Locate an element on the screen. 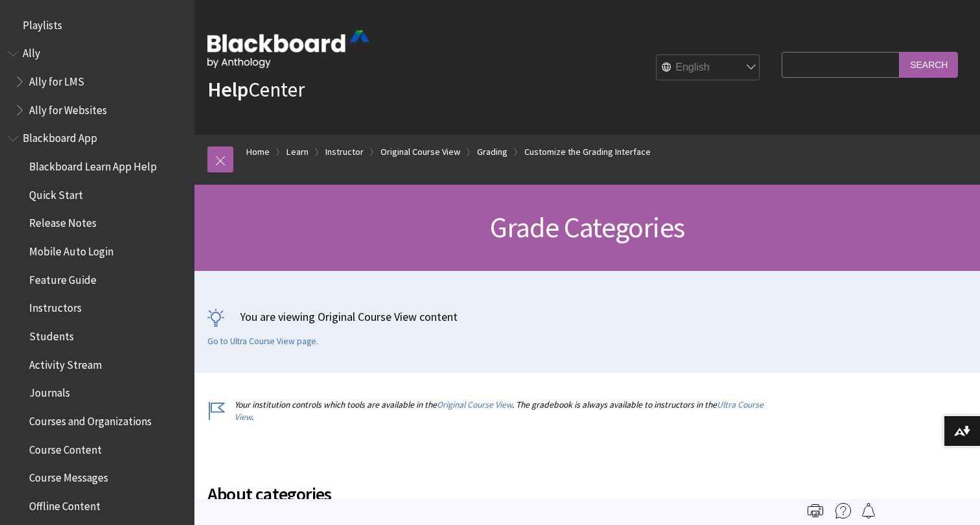 The width and height of the screenshot is (980, 525). span: About categories is located at coordinates (491, 494).